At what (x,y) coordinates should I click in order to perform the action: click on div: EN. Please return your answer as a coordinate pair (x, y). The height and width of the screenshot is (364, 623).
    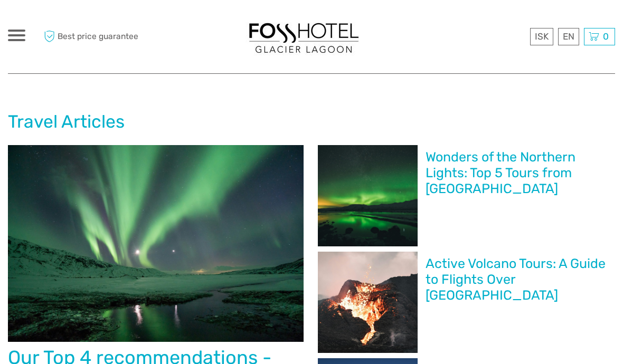
    Looking at the image, I should click on (568, 36).